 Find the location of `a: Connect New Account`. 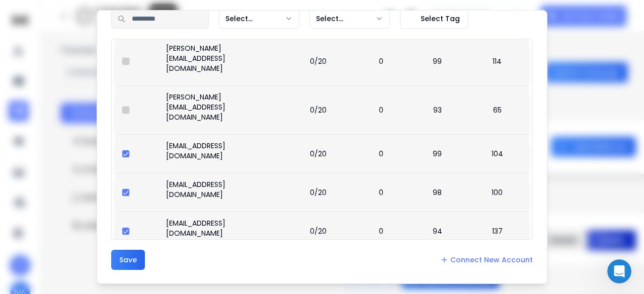

a: Connect New Account is located at coordinates (487, 260).